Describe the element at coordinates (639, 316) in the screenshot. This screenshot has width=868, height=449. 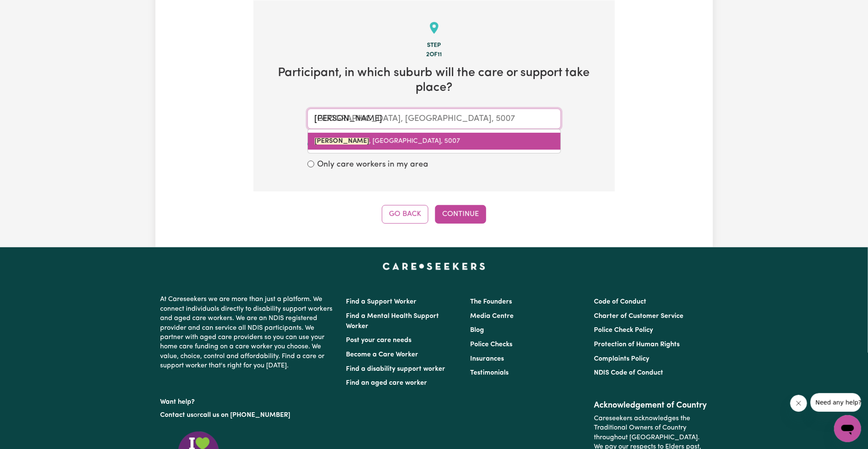
I see `a: Charter of Customer Service` at that location.